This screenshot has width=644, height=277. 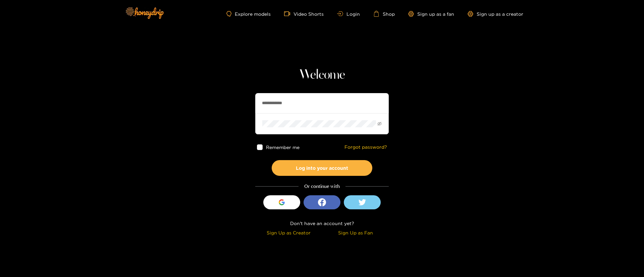 What do you see at coordinates (288, 232) in the screenshot?
I see `div: Sign Up as Creator` at bounding box center [288, 232].